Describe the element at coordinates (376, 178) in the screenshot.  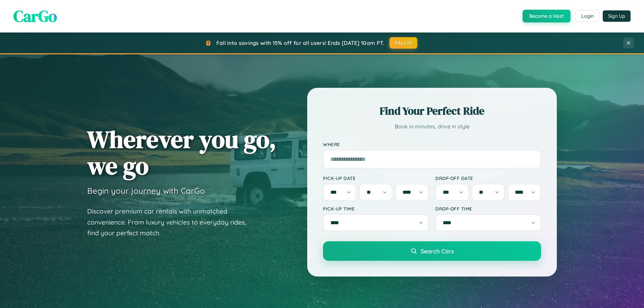
I see `label: Pick-up Date` at that location.